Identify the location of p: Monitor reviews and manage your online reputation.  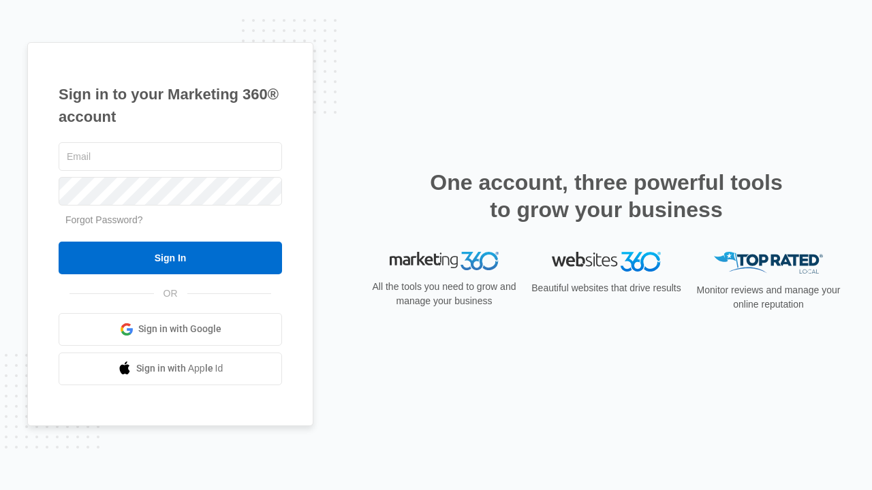
(768, 298).